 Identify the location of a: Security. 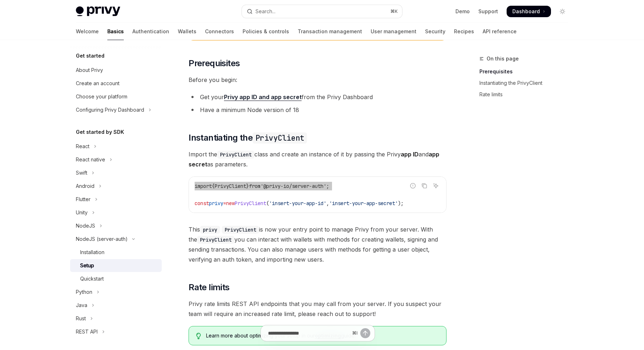
(435, 31).